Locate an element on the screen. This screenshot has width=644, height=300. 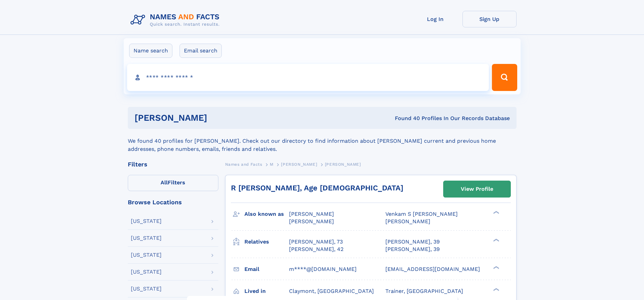
a: View Profile is located at coordinates (477, 189).